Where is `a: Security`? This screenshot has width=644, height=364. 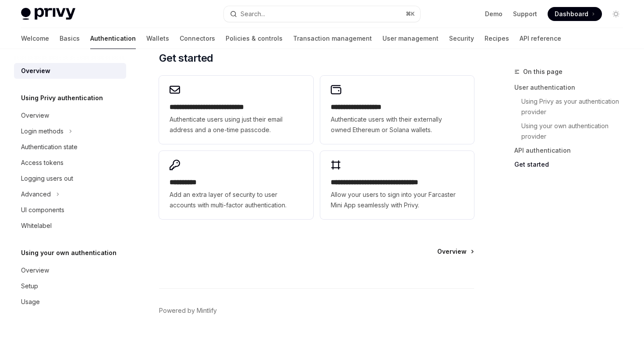 a: Security is located at coordinates (461, 38).